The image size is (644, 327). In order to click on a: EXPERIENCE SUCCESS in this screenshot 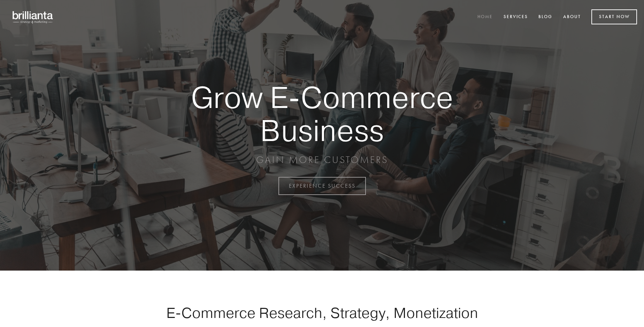, I will do `click(322, 186)`.